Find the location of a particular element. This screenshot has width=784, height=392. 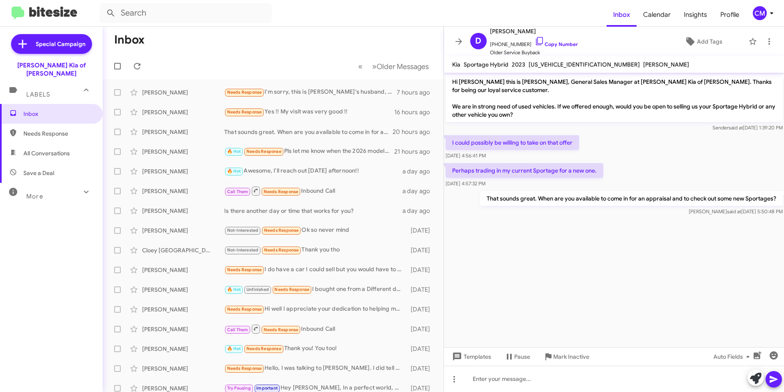

span: Calendar is located at coordinates (657, 15).